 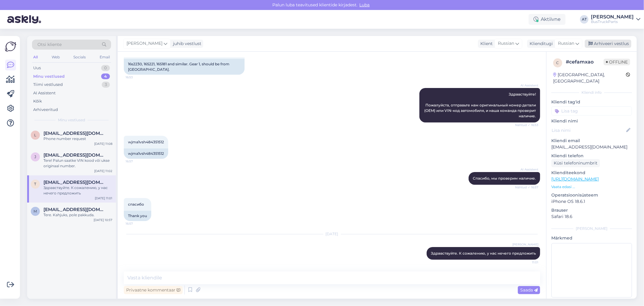 What do you see at coordinates (547, 20) in the screenshot?
I see `div: Aktiivne` at bounding box center [547, 20].